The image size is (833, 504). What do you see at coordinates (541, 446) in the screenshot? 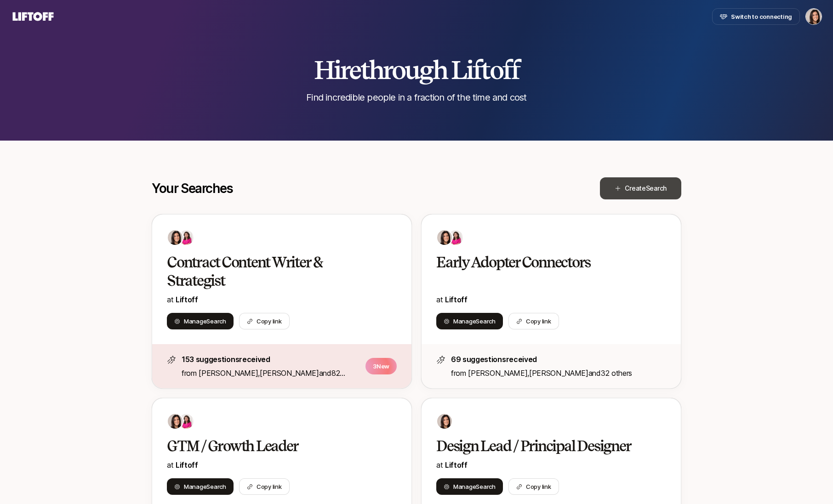
I see `h2: Design Lead / Principal Designer` at bounding box center [541, 446].